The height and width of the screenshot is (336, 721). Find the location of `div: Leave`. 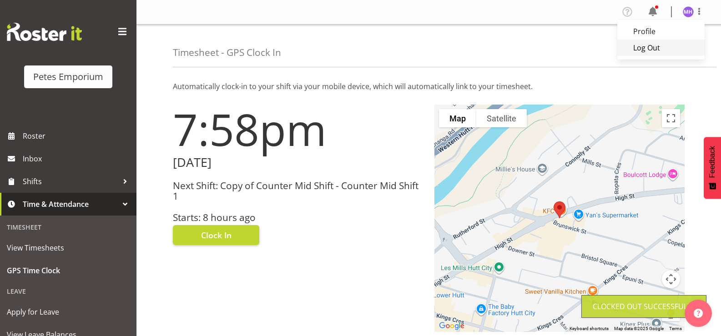

div: Leave is located at coordinates (68, 291).